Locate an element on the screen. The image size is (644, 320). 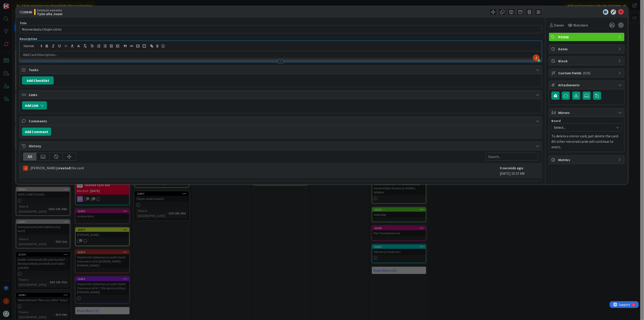
img: AAcHTtdL3wtcyn1eGseKwND0X38ITvXuPg5_7r7WNcK5=s96-c is located at coordinates (536, 57).